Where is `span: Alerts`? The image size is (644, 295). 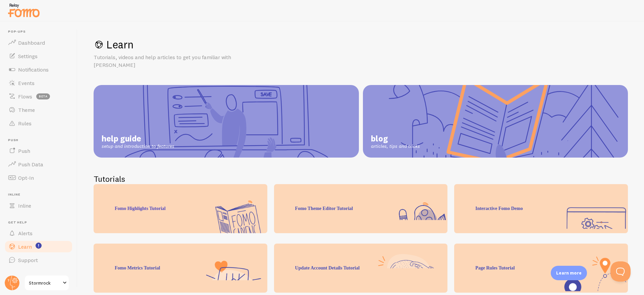
span: Alerts is located at coordinates (25, 233).